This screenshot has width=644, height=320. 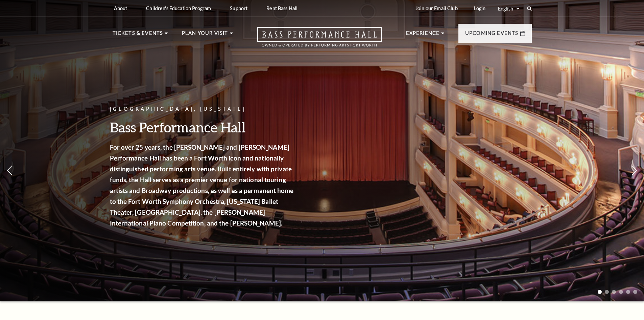 I want to click on p: Support, so click(x=239, y=8).